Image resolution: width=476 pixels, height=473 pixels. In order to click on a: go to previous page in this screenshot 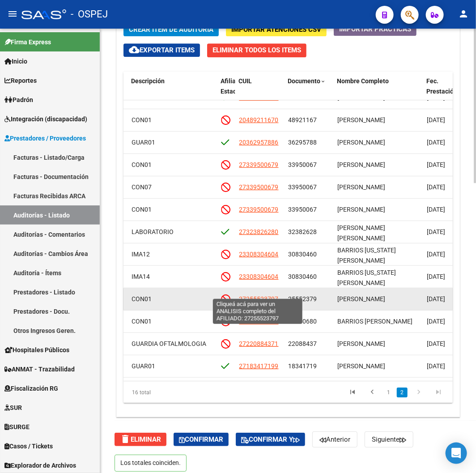, I will do `click(372, 392)`.